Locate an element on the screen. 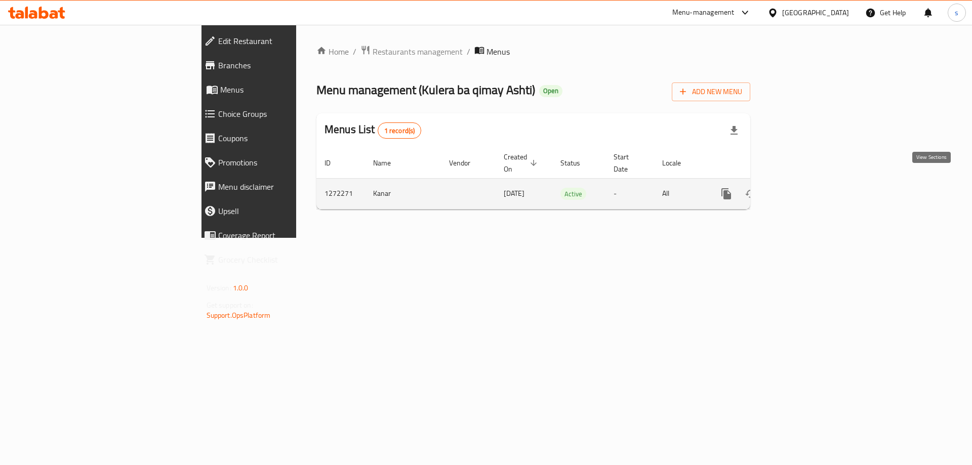 Image resolution: width=972 pixels, height=465 pixels. span: 1 record(s) is located at coordinates (399, 131).